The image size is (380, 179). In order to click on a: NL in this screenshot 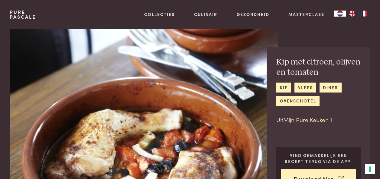, I will do `click(340, 14)`.